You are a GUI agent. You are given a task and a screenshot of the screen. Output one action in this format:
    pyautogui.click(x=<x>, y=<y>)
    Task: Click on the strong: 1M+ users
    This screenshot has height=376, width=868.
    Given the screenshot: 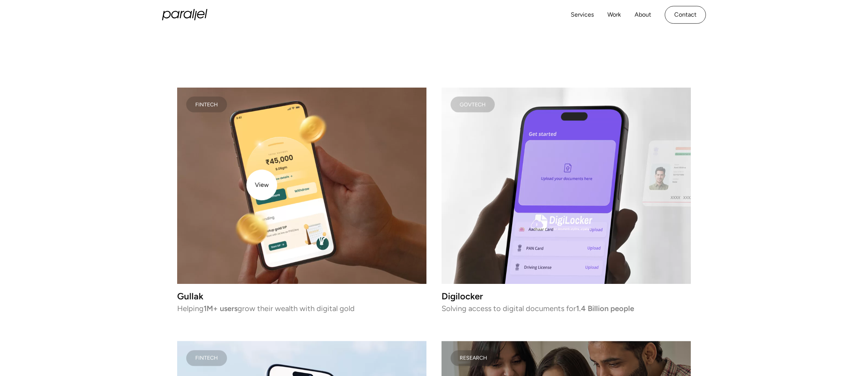 What is the action you would take?
    pyautogui.click(x=221, y=309)
    